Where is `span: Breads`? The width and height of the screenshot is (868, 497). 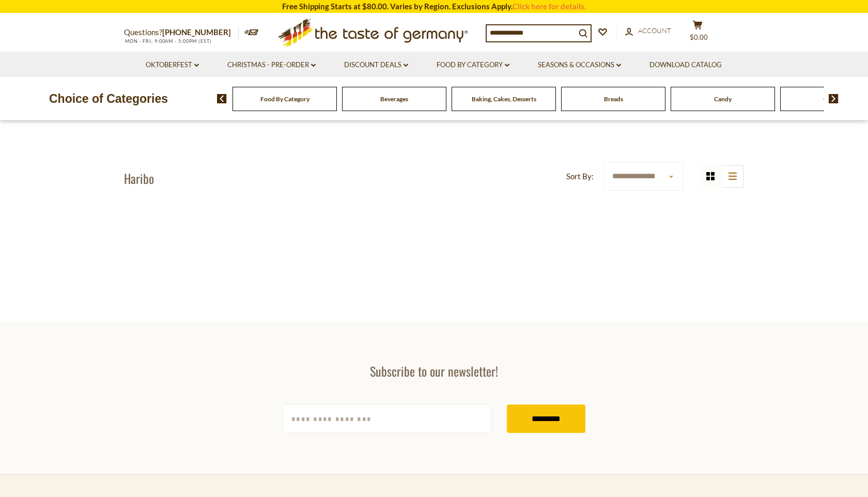
span: Breads is located at coordinates (613, 98).